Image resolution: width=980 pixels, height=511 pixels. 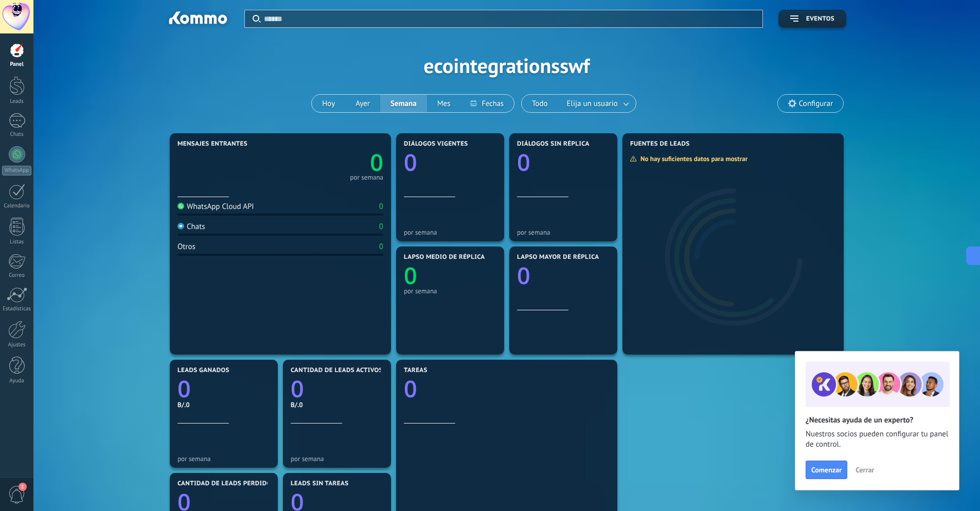 I want to click on span: Diálogos sin réplica, so click(x=553, y=144).